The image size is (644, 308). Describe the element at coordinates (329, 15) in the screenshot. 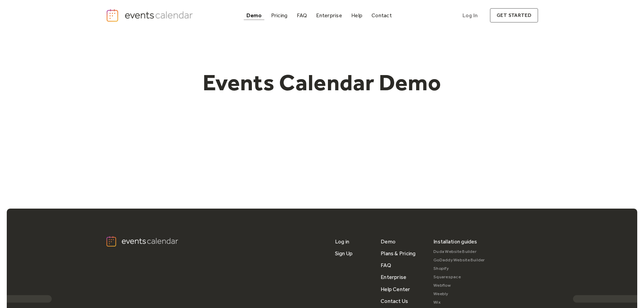

I see `div: Enterprise` at that location.